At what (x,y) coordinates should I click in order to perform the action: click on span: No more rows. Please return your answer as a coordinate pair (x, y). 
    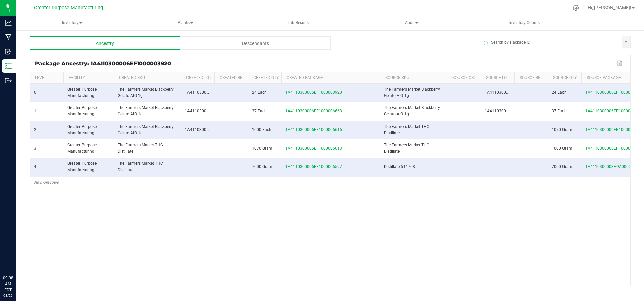
    Looking at the image, I should click on (46, 182).